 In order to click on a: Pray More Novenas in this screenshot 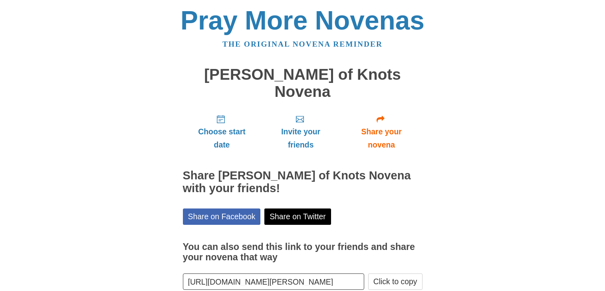, I will do `click(302, 20)`.